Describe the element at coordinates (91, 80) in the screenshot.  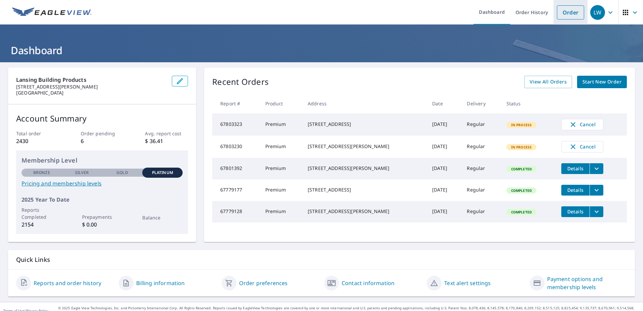
I see `p: Lansing Building Products` at that location.